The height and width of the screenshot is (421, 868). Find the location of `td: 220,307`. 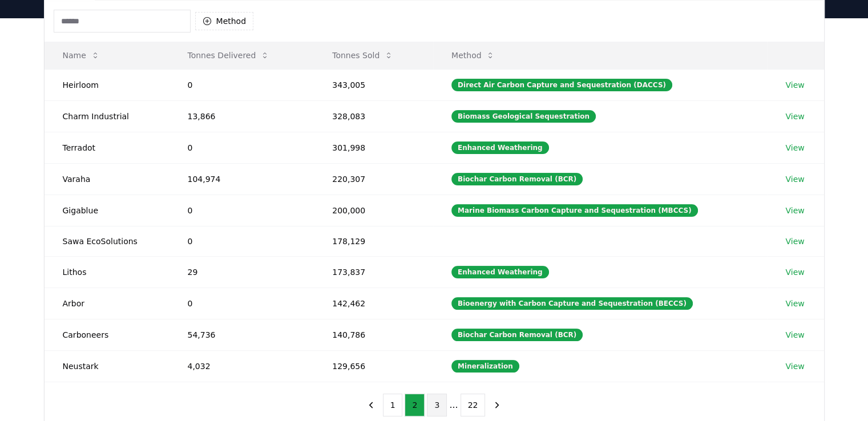

td: 220,307 is located at coordinates (373, 178).